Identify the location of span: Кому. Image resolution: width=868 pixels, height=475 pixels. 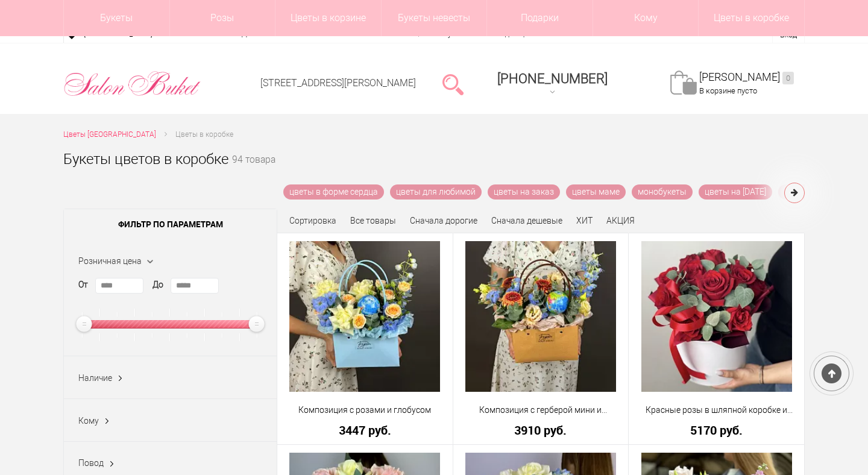
(89, 420).